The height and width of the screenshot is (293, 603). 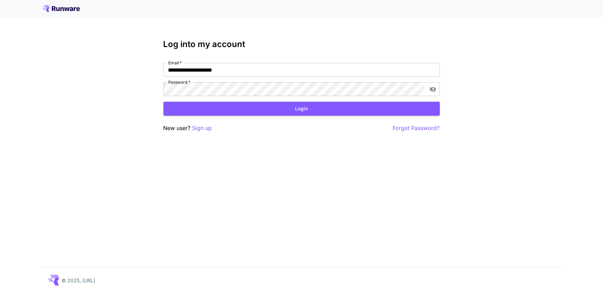 I want to click on label: Password, so click(x=179, y=82).